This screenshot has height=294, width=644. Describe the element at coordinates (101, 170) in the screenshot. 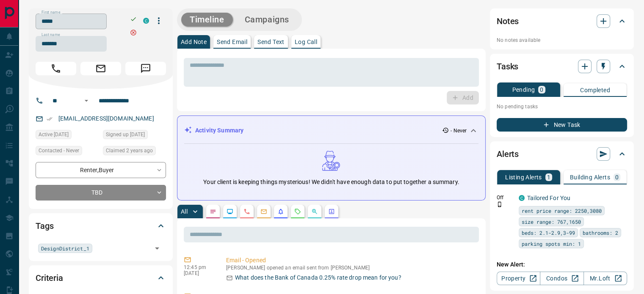

I see `div: Renter , Buyer` at that location.